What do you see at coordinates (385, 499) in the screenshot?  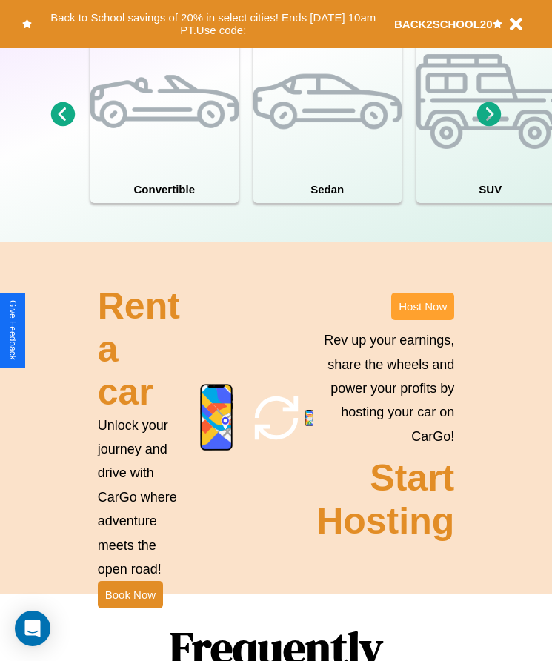 I see `h2: Start Hosting` at bounding box center [385, 499].